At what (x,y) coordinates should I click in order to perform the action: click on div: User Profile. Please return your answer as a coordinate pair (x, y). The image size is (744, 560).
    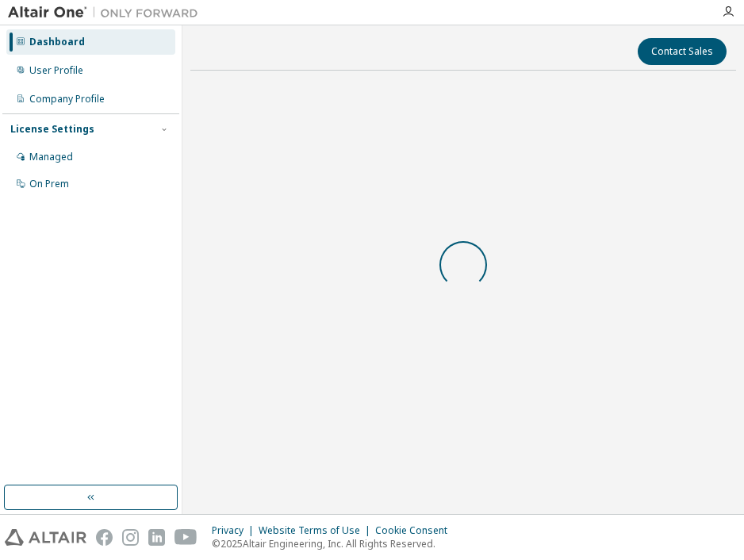
    Looking at the image, I should click on (56, 71).